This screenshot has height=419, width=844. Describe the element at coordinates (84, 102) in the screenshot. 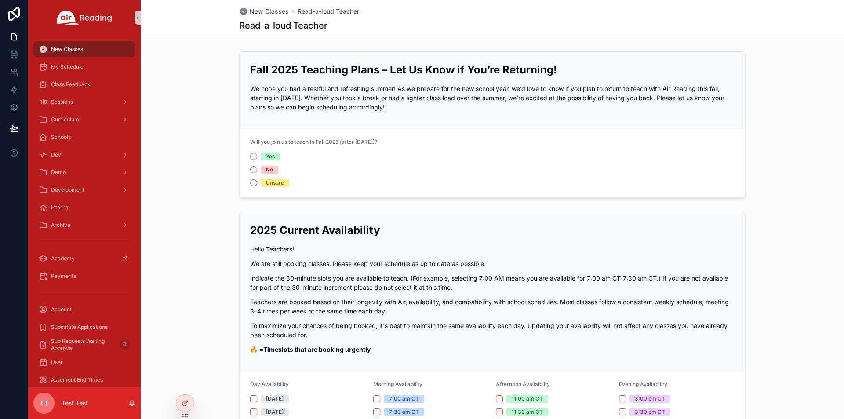

I see `a: Sessions` at that location.